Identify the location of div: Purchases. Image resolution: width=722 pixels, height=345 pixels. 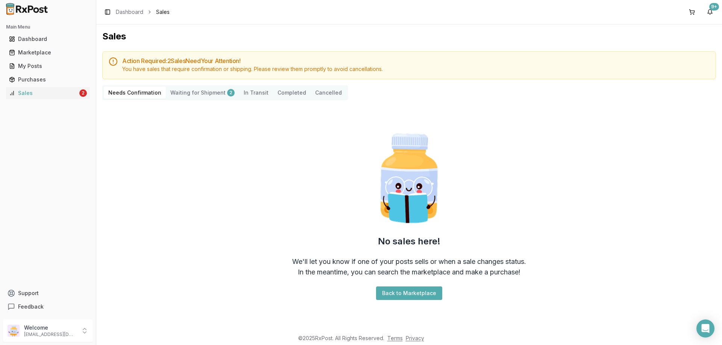
(48, 80).